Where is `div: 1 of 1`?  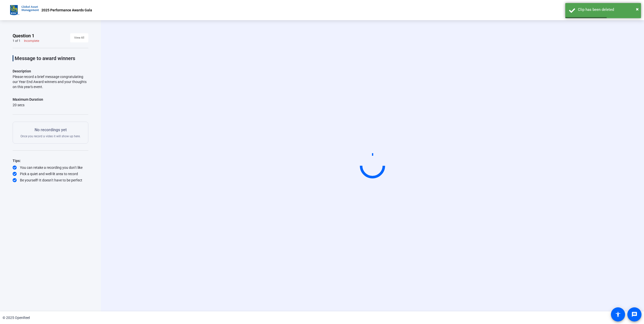 div: 1 of 1 is located at coordinates (17, 41).